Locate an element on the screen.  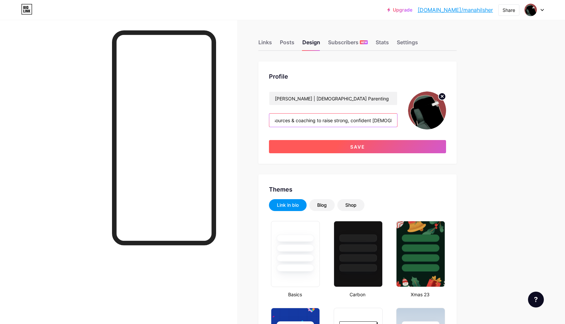
div: Subscribers is located at coordinates (348, 44).